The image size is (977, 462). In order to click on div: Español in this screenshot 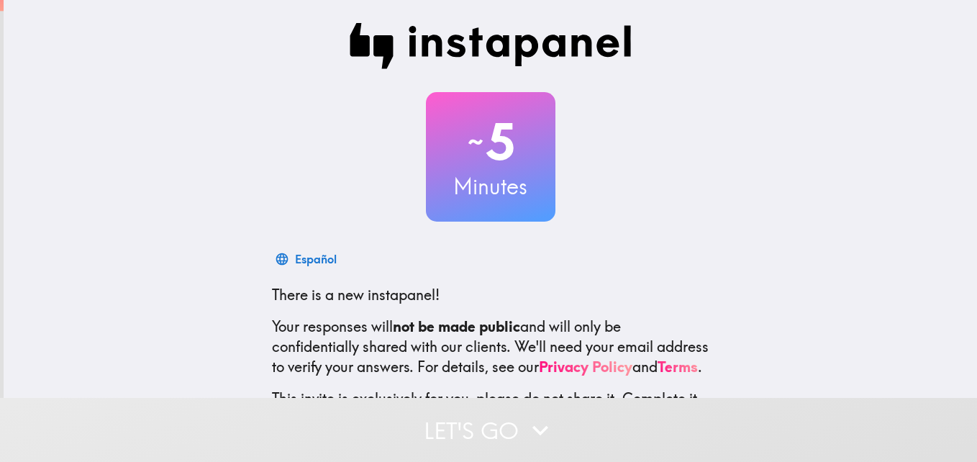, I will do `click(316, 259)`.